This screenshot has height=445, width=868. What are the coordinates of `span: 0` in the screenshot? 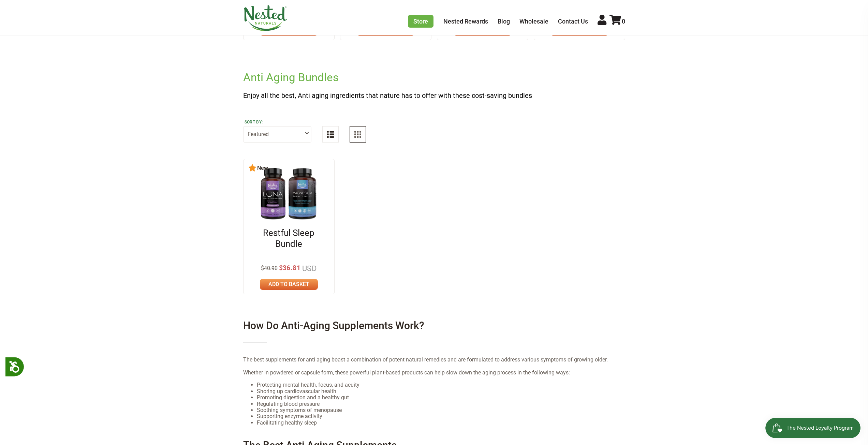 It's located at (623, 22).